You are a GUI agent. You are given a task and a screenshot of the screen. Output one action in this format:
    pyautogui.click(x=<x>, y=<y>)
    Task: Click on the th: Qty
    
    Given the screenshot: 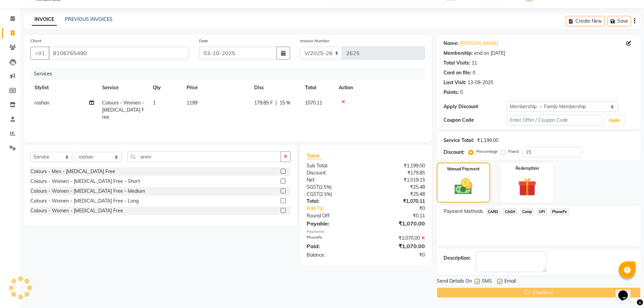 What is the action you would take?
    pyautogui.click(x=166, y=88)
    